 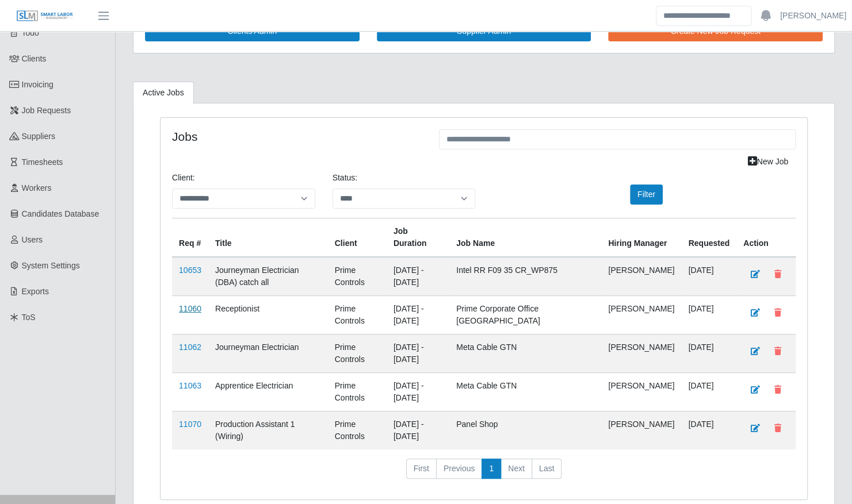 I want to click on td: Production Assistant 1 (Wiring), so click(x=268, y=430).